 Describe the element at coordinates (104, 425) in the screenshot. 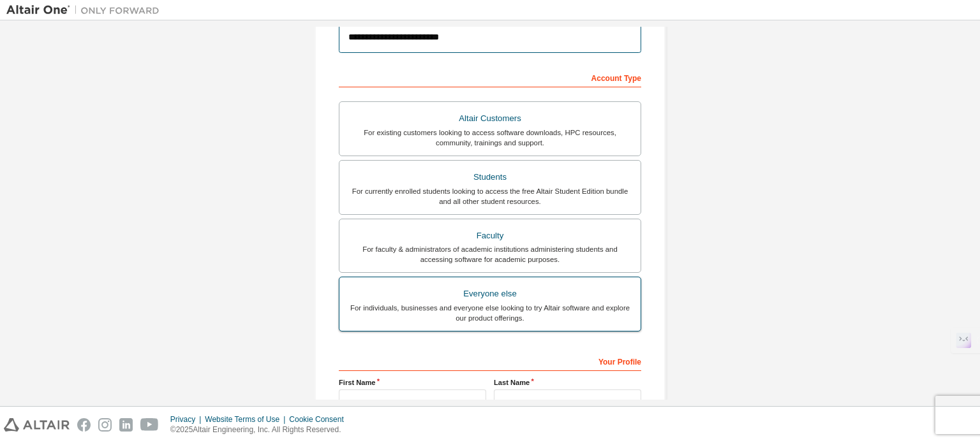

I see `img: instagram.svg` at that location.